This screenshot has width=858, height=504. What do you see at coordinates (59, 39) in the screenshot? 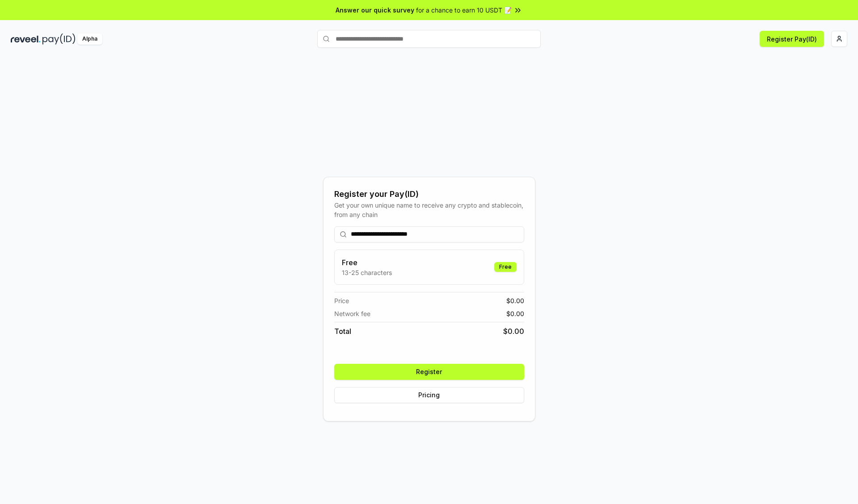
I see `img: pay_id` at bounding box center [59, 39].